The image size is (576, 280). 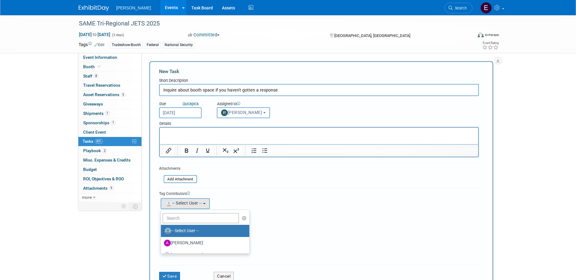 What do you see at coordinates (96, 114) in the screenshot?
I see `span: Shipments` at bounding box center [96, 114].